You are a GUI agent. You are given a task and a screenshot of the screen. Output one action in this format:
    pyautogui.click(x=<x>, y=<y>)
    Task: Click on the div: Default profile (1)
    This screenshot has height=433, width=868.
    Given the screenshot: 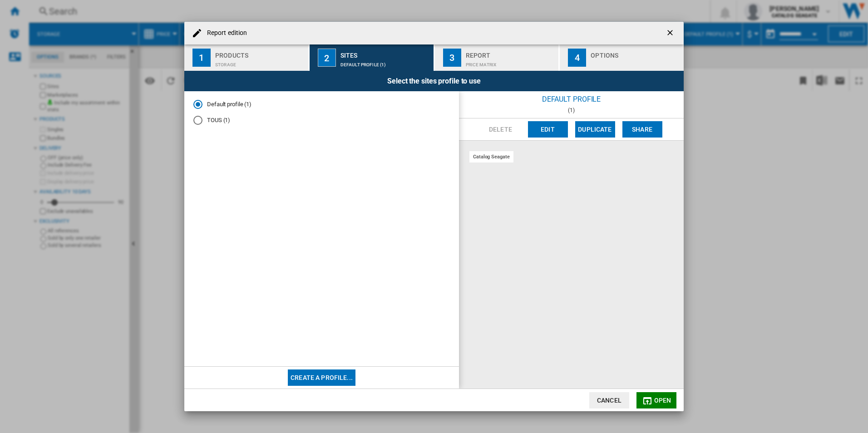 What is the action you would take?
    pyautogui.click(x=385, y=62)
    